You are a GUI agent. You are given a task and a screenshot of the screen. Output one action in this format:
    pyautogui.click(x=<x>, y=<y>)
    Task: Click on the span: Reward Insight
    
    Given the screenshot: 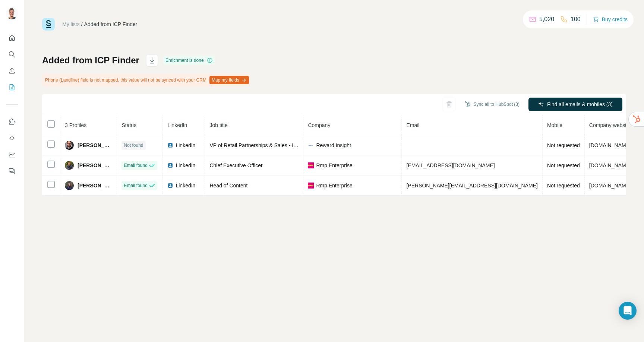 What is the action you would take?
    pyautogui.click(x=333, y=145)
    